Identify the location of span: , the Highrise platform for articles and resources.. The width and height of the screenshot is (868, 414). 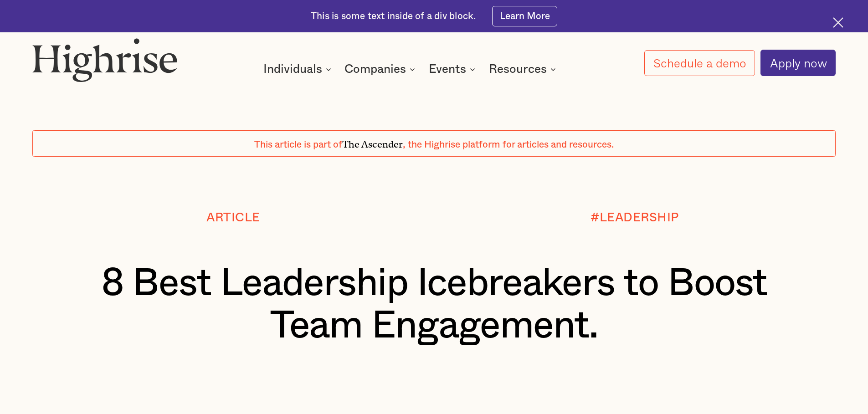
(508, 144).